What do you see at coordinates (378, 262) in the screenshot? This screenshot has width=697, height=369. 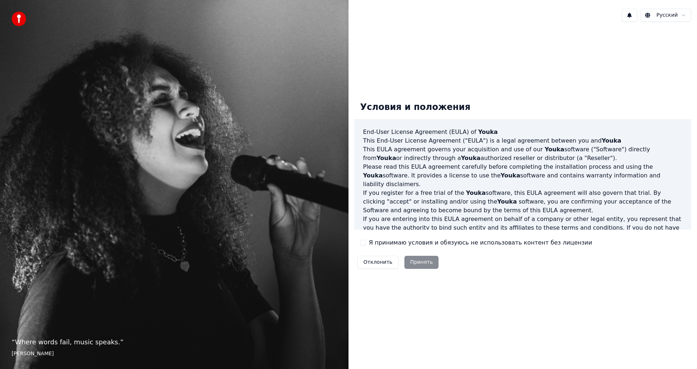 I see `button: Отклонить` at bounding box center [378, 262].